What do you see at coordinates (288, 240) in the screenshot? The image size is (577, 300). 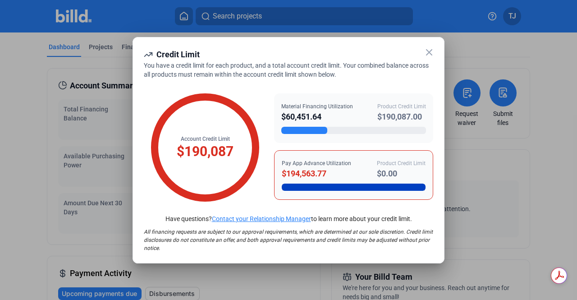 I see `span: All financing requests are subject to our approval requirements, which are determined at our sole...` at bounding box center [288, 240].